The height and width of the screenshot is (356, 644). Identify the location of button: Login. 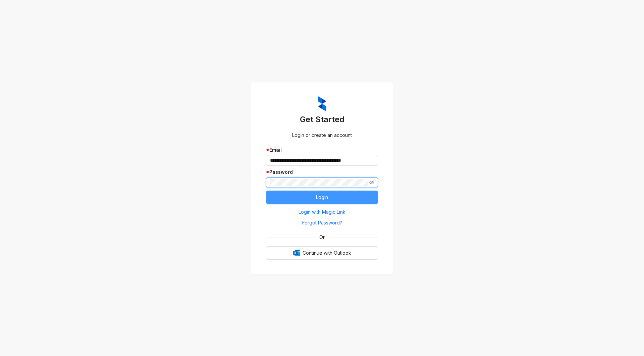
(322, 197).